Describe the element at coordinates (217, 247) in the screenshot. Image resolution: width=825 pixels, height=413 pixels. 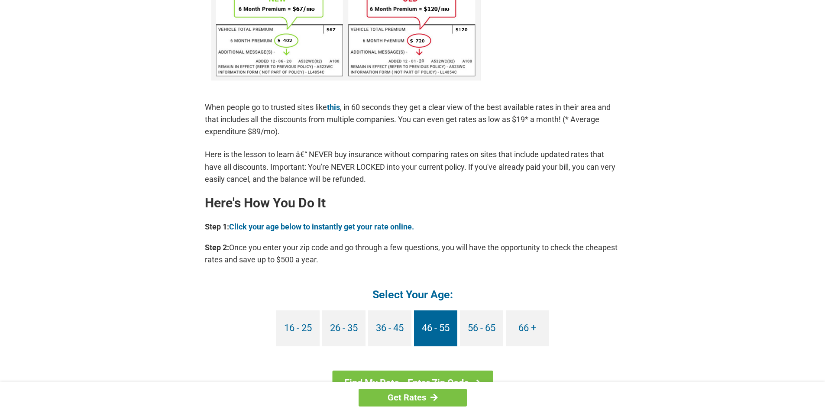
I see `b: Step 2:` at that location.